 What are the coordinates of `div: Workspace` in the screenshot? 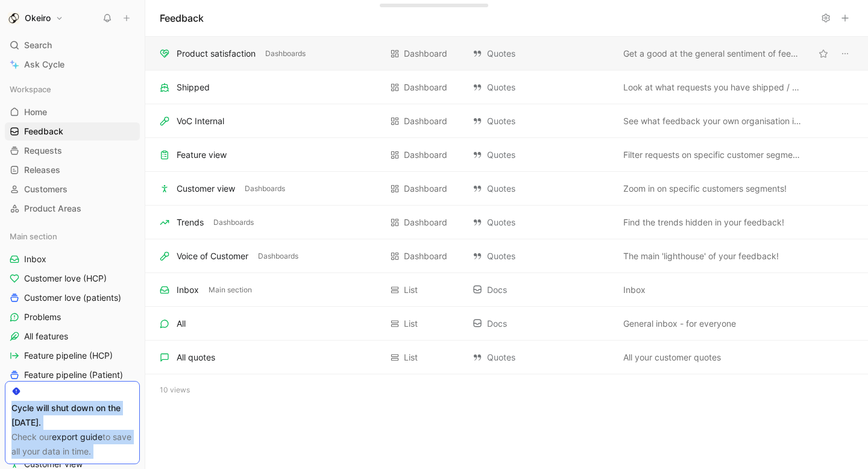 It's located at (72, 89).